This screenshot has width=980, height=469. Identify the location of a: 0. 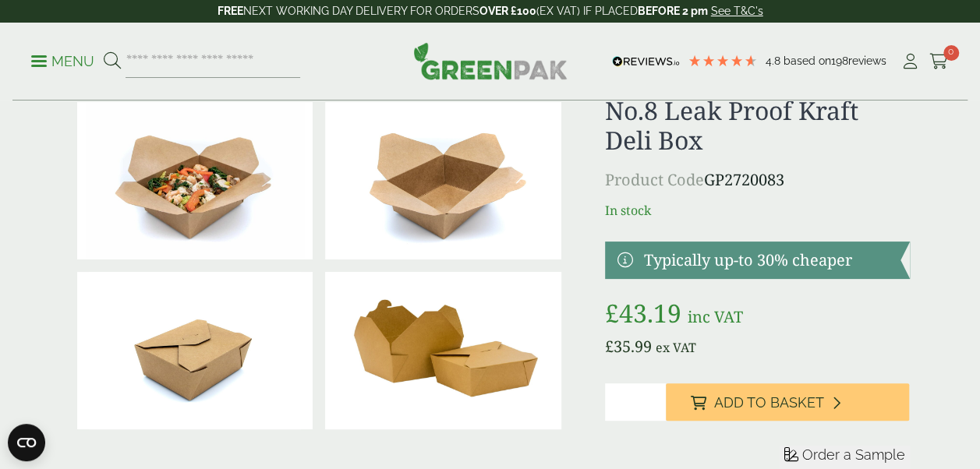
(939, 62).